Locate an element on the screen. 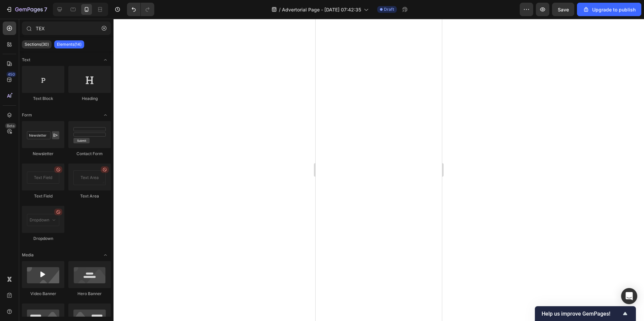  p: Elements(14) is located at coordinates (69, 44).